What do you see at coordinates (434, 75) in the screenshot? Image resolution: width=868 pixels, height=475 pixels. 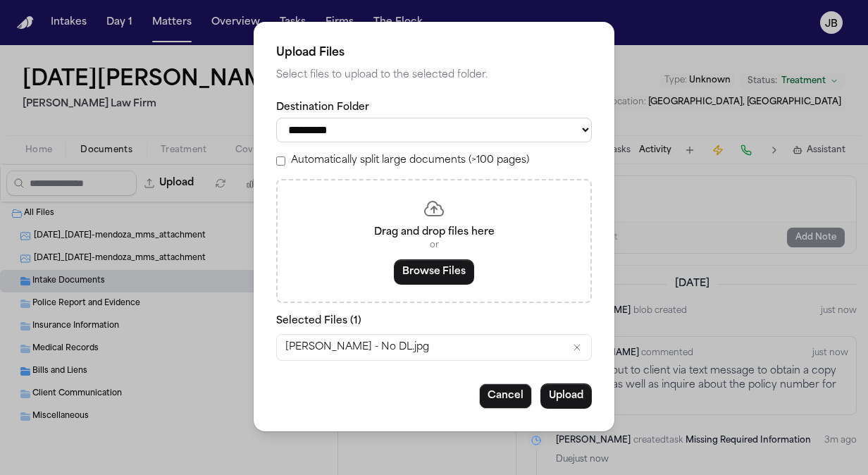 I see `p: Select files to upload to the selected folder.` at bounding box center [434, 75].